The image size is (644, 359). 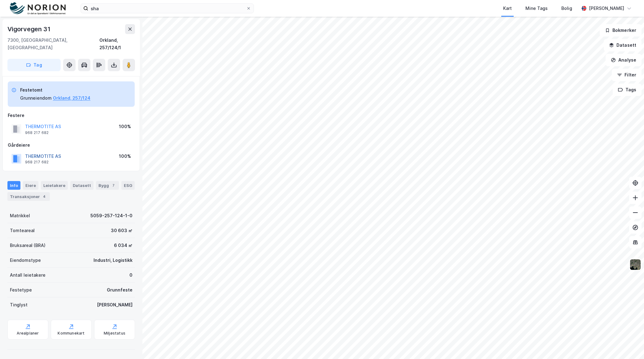 I want to click on button: Tag, so click(x=34, y=65).